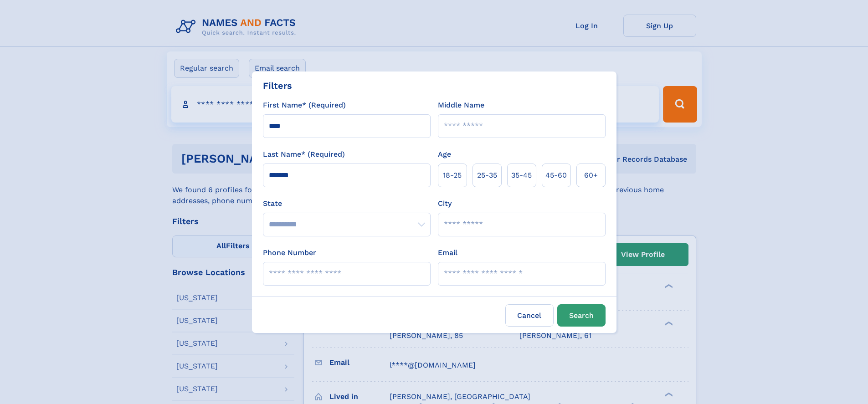 The width and height of the screenshot is (868, 404). I want to click on span: 25‑35, so click(487, 175).